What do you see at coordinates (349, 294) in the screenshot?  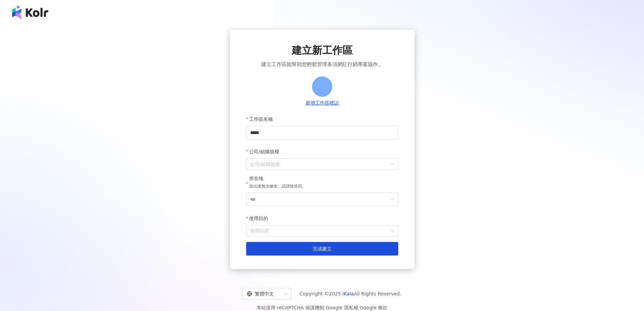 I see `a: iKala` at bounding box center [349, 294].